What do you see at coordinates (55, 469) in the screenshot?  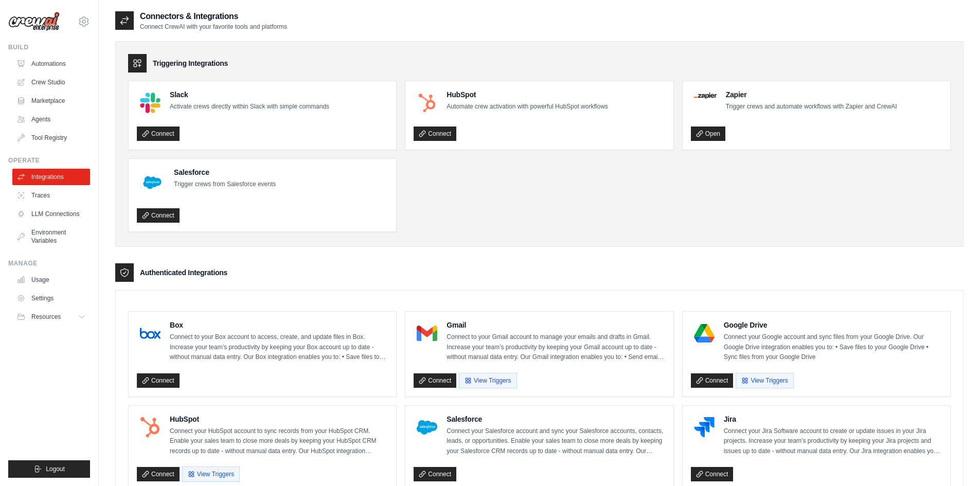 I see `span: Logout` at bounding box center [55, 469].